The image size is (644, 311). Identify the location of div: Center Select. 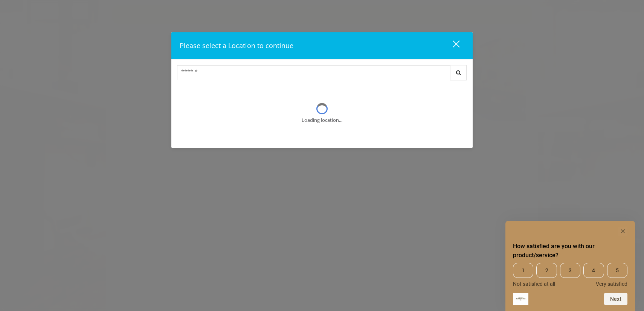
(322, 75).